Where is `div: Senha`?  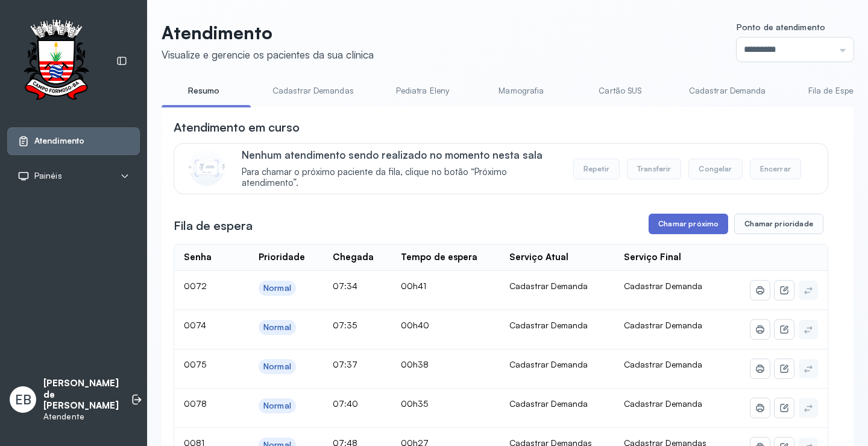 div: Senha is located at coordinates (198, 257).